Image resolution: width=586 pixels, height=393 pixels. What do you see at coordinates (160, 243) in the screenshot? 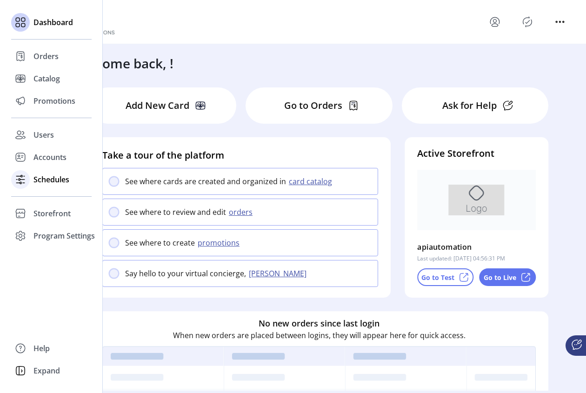
I see `p: See where to create` at bounding box center [160, 243].